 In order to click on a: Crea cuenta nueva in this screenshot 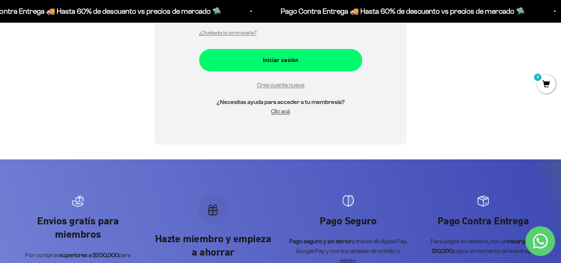, I will do `click(281, 85)`.